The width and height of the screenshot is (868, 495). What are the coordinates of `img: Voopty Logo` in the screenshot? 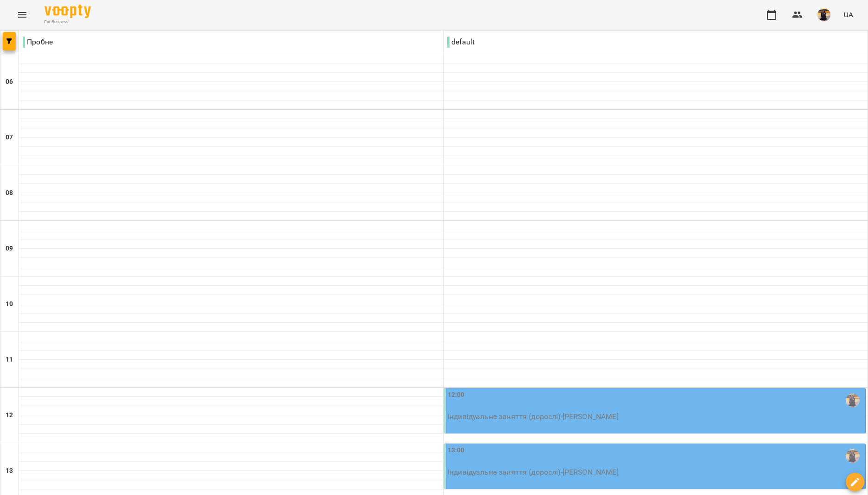 It's located at (68, 11).